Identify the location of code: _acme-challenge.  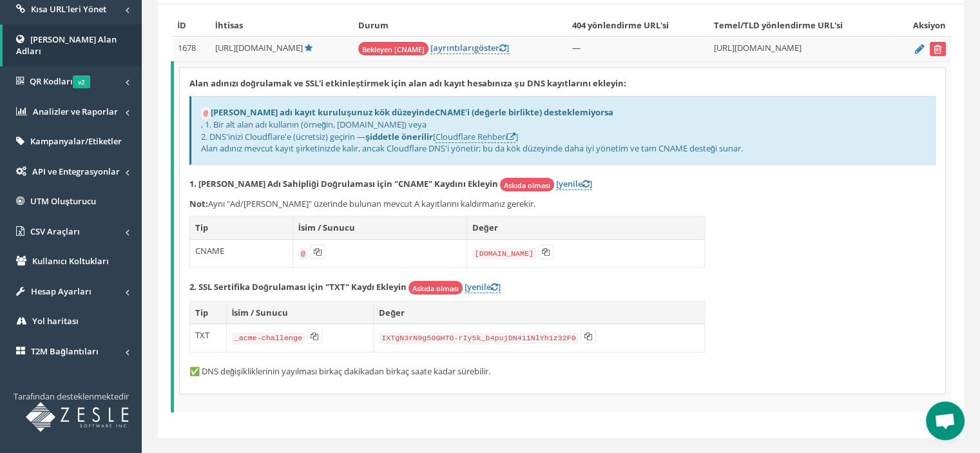
(268, 338).